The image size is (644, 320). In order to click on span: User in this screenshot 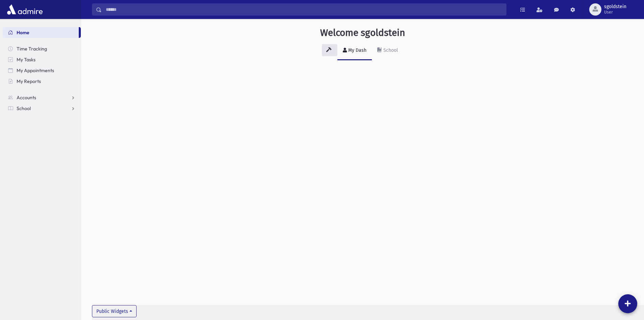, I will do `click(615, 12)`.